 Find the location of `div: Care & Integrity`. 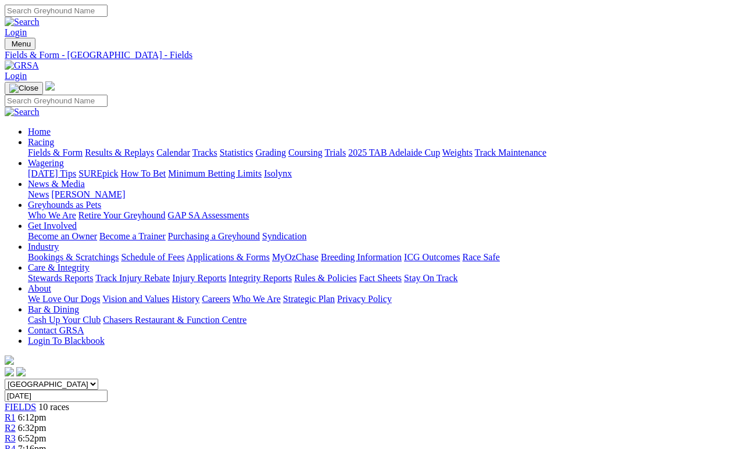

div: Care & Integrity is located at coordinates (384, 278).